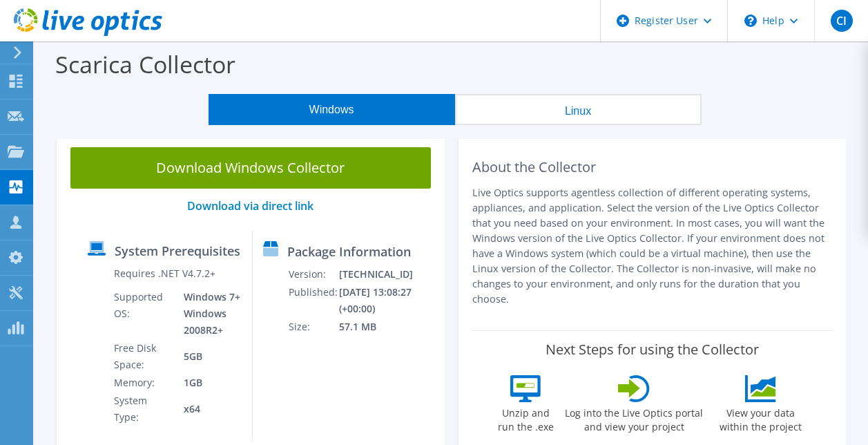  What do you see at coordinates (331, 109) in the screenshot?
I see `button: Windows` at bounding box center [331, 109].